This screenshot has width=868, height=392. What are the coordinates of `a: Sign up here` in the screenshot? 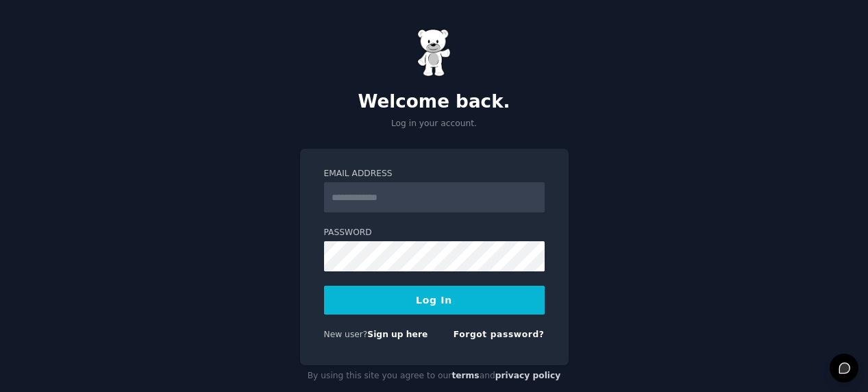 It's located at (397, 334).